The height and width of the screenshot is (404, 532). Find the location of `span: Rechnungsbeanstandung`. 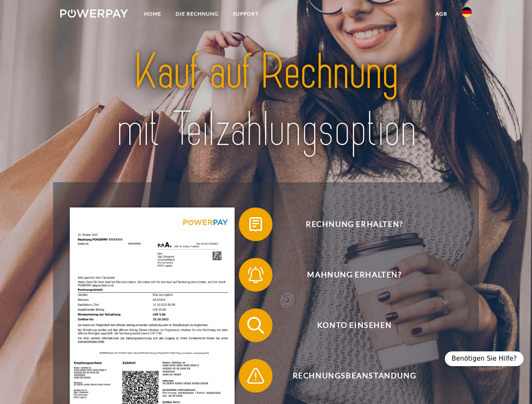

span: Rechnungsbeanstandung is located at coordinates (354, 376).